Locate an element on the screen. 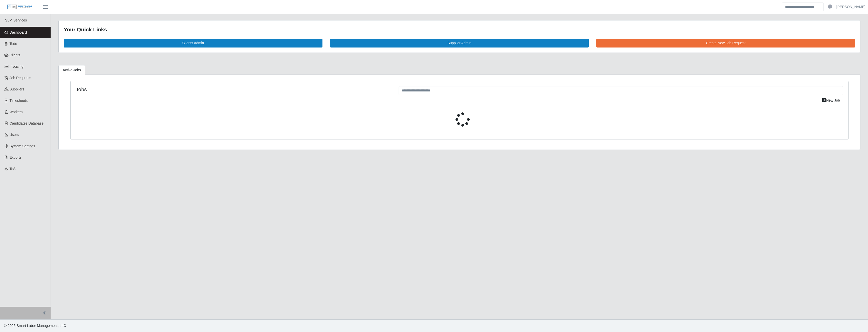 The height and width of the screenshot is (332, 868). span: Users is located at coordinates (14, 135).